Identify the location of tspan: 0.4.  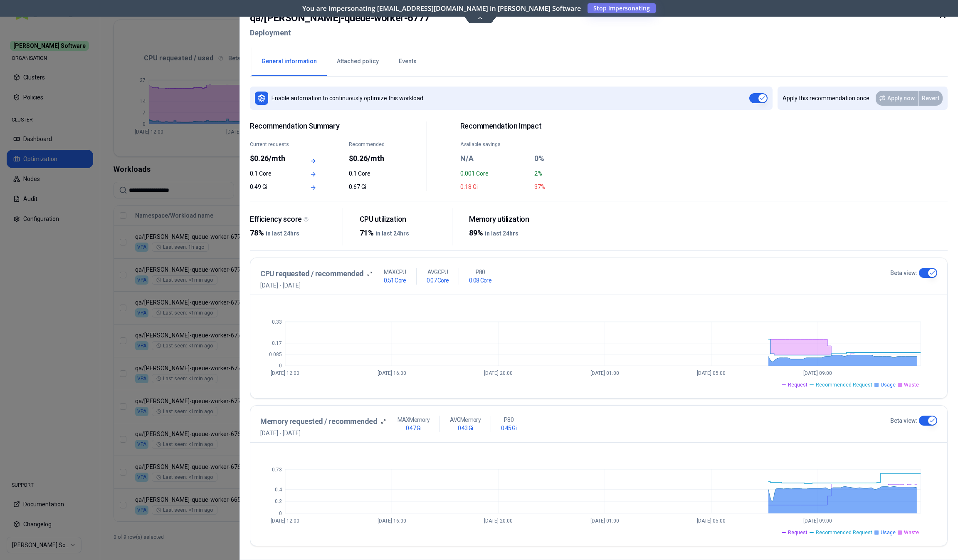
(279, 490).